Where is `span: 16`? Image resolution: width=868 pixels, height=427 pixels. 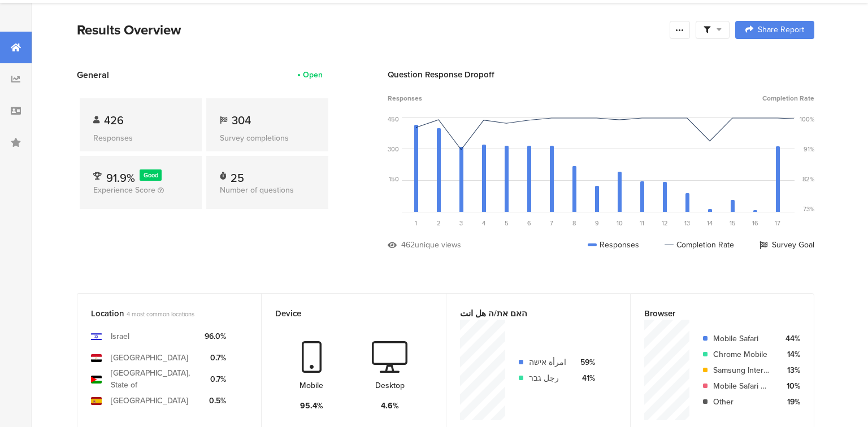 span: 16 is located at coordinates (755, 223).